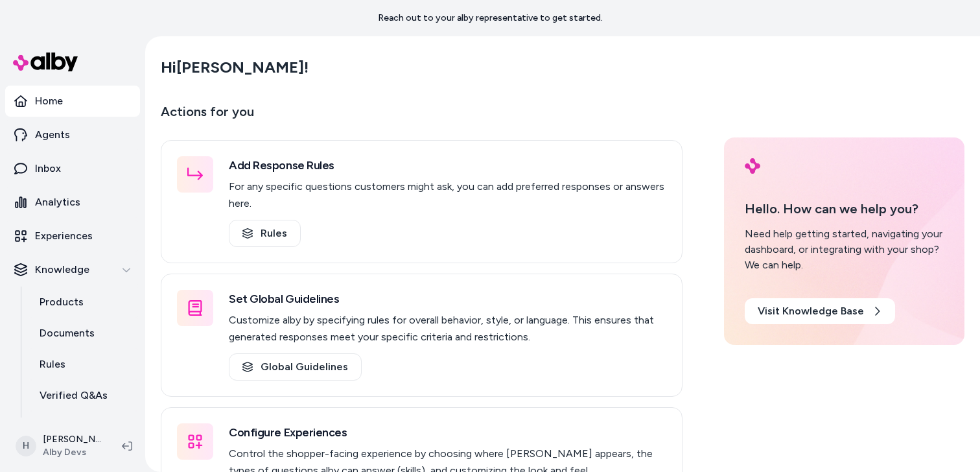  I want to click on a: Experiences, so click(73, 236).